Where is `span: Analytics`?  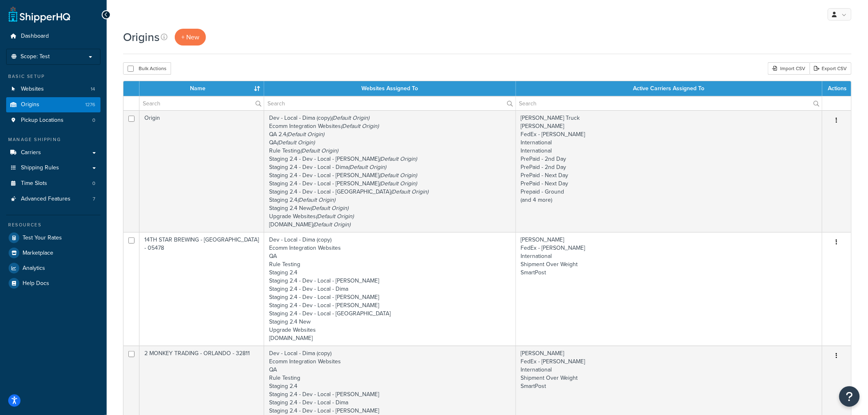
span: Analytics is located at coordinates (34, 268).